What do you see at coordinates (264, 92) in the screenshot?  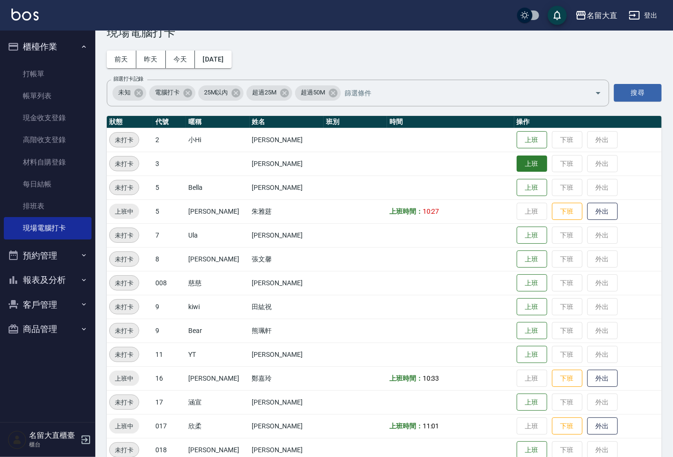 I see `span: 超過25M` at bounding box center [264, 92].